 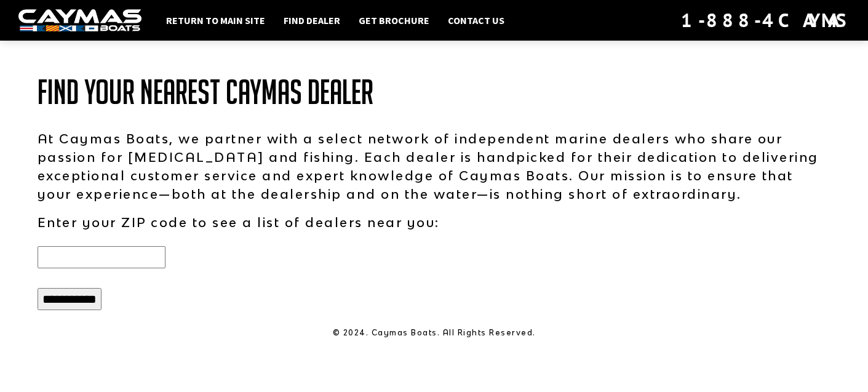 I want to click on p: Enter your ZIP code to see a list of dealers near you:, so click(x=434, y=222).